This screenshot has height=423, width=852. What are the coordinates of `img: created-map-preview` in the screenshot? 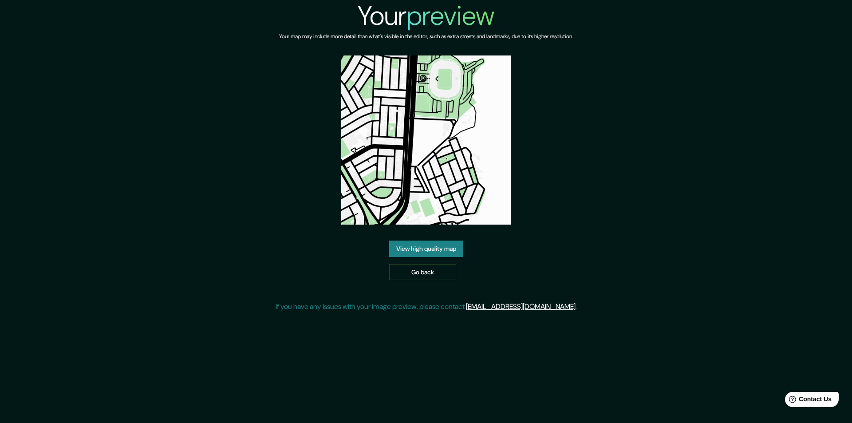 It's located at (425, 140).